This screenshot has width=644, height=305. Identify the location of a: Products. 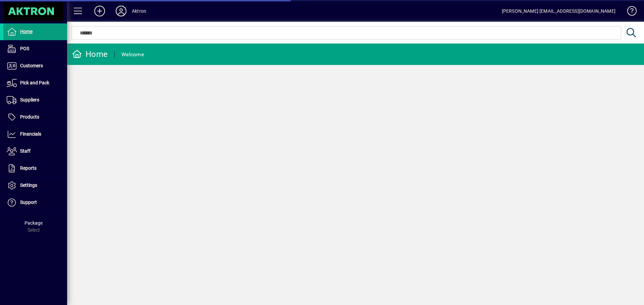
(35, 117).